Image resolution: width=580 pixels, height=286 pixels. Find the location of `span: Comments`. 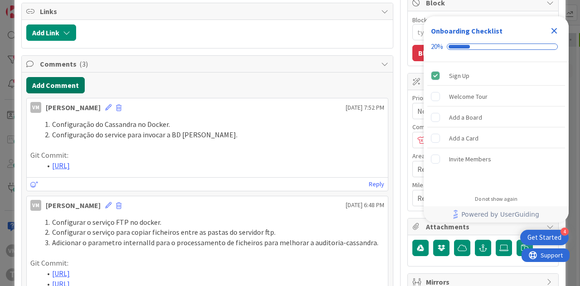

span: Comments is located at coordinates (208, 64).